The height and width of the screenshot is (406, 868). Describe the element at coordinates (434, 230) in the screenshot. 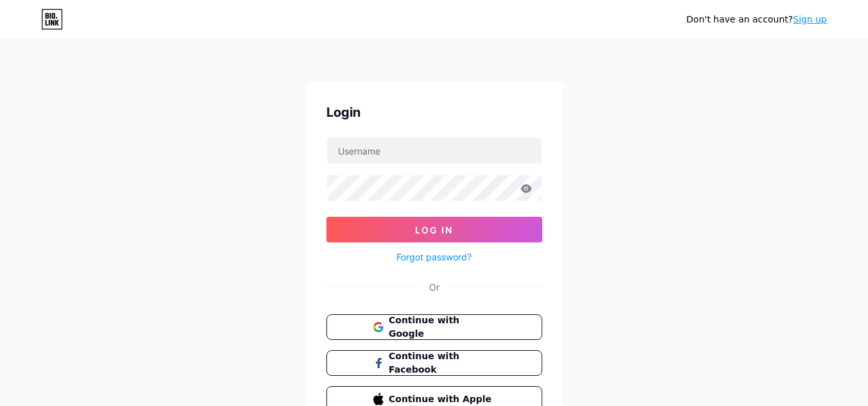

I see `button: Log In` at that location.